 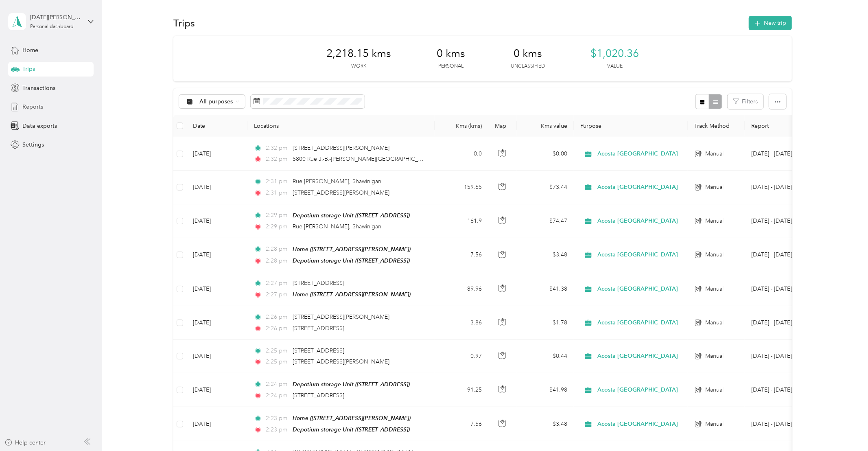 What do you see at coordinates (770, 23) in the screenshot?
I see `button: New trip` at bounding box center [770, 23].